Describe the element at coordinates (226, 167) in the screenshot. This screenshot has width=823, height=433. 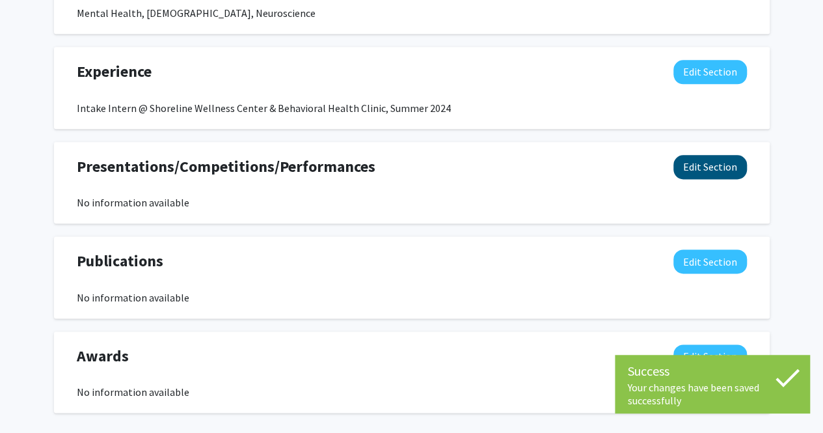
I see `span: Presentations/Competitions/Performances` at that location.